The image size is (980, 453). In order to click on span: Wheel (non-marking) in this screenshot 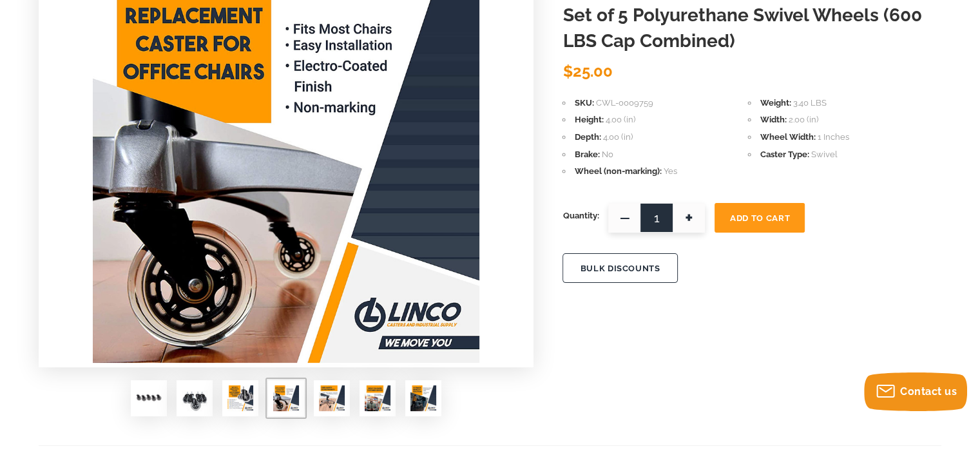, I will do `click(617, 171)`.